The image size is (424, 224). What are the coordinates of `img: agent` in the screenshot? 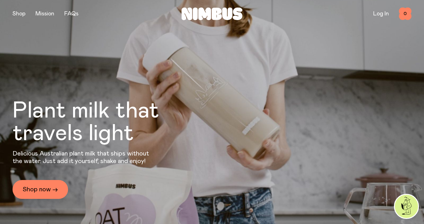 It's located at (407, 206).